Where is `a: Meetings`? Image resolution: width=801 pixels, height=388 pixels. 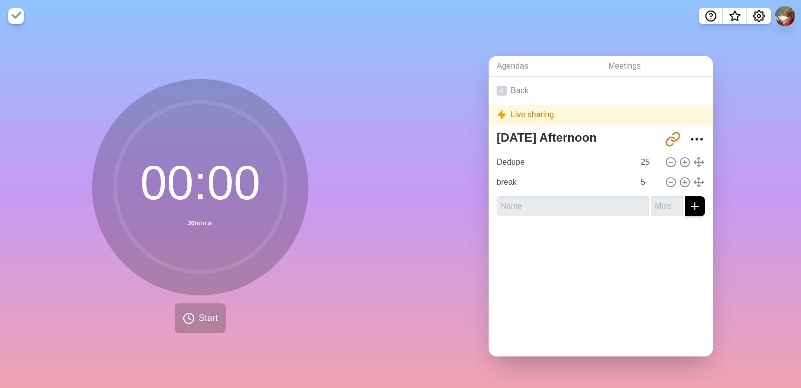
a: Meetings is located at coordinates (657, 66).